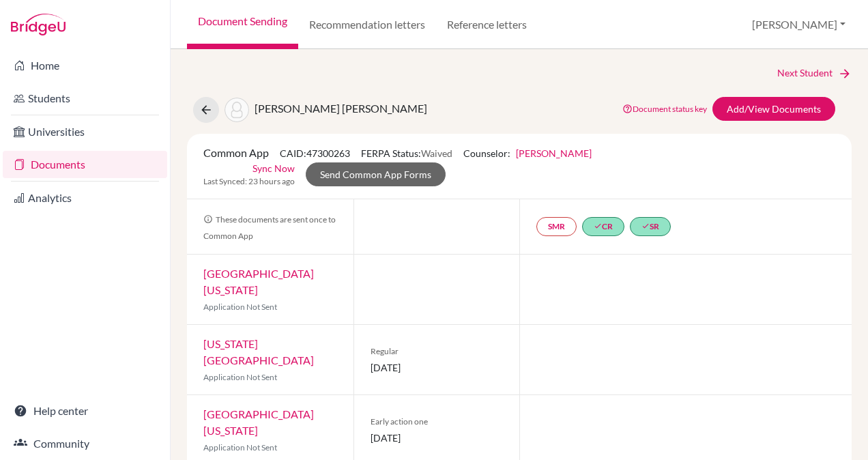 The height and width of the screenshot is (460, 868). Describe the element at coordinates (84, 98) in the screenshot. I see `a: Students` at that location.